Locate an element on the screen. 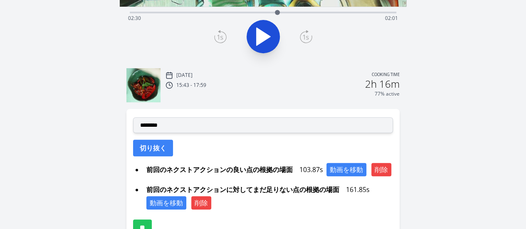  span: 02:01 is located at coordinates (391, 18).